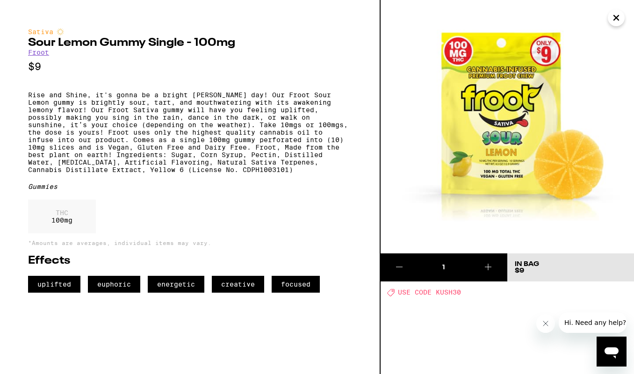 The height and width of the screenshot is (374, 634). Describe the element at coordinates (238, 284) in the screenshot. I see `span: creative` at that location.